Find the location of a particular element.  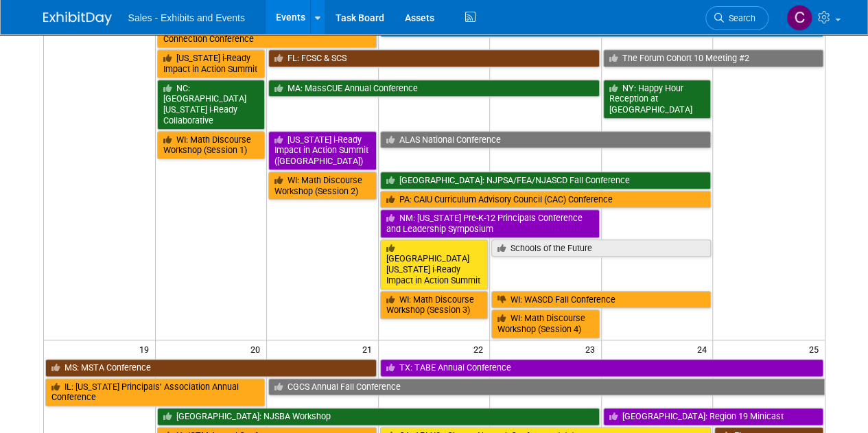

a: WI: Math Discourse Workshop (Session 2) is located at coordinates (323, 185).